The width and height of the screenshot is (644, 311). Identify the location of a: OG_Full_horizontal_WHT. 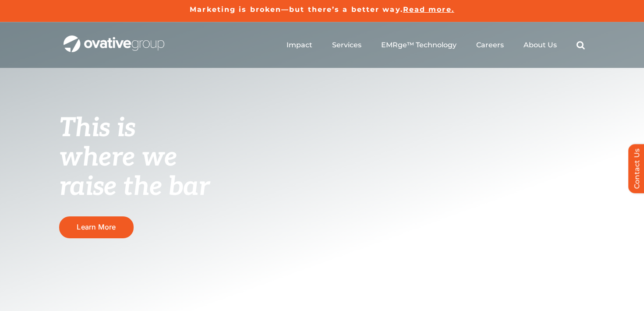
(114, 38).